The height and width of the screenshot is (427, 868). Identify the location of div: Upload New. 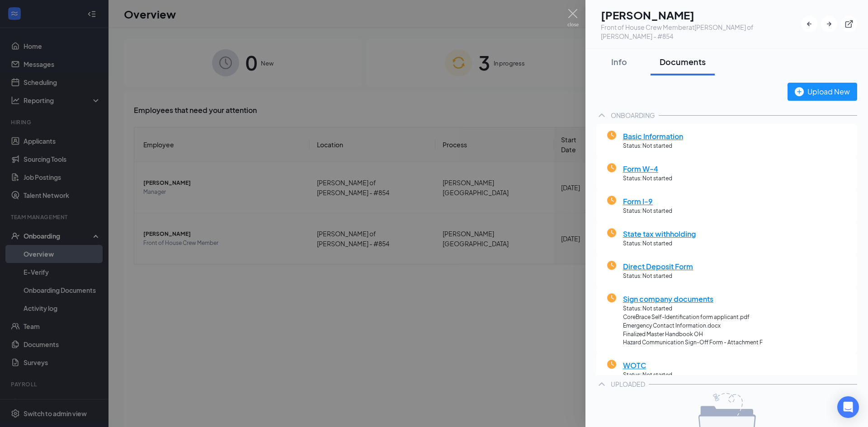
(823, 91).